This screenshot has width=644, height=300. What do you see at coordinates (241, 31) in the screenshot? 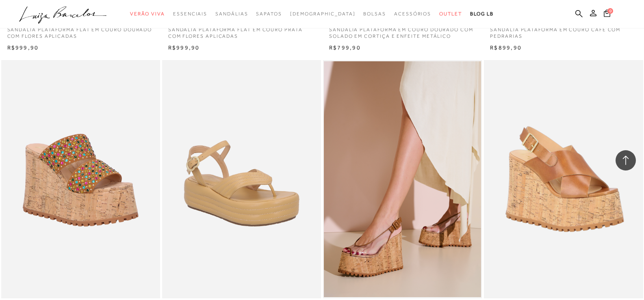
I see `a: SANDÁLIA PLATAFORMA FLAT EM COURO PRATA COM FLORES APLICADAS` at bounding box center [241, 31].